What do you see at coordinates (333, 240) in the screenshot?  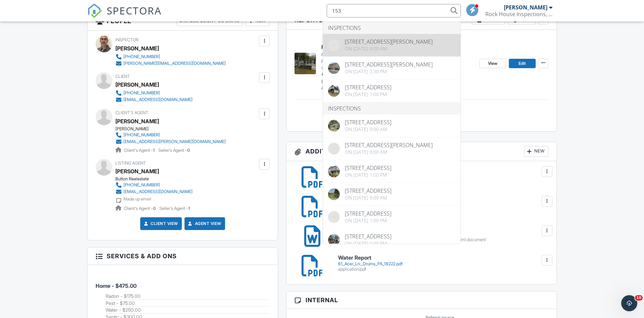 I see `img: 8502517%2Fcover_photos%2F1zZAr2VgMPK8Pd8Nm7UT%2Foriginal.8502517-1744995873689` at bounding box center [333, 240].